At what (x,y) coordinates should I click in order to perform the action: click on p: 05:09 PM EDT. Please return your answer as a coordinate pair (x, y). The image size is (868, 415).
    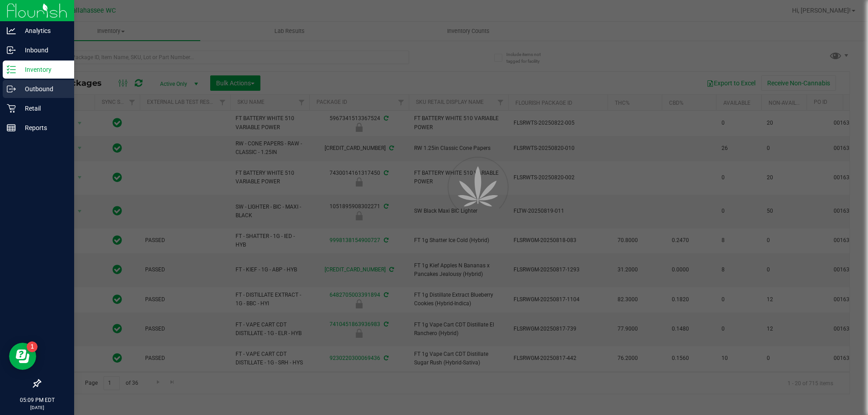
    Looking at the image, I should click on (37, 401).